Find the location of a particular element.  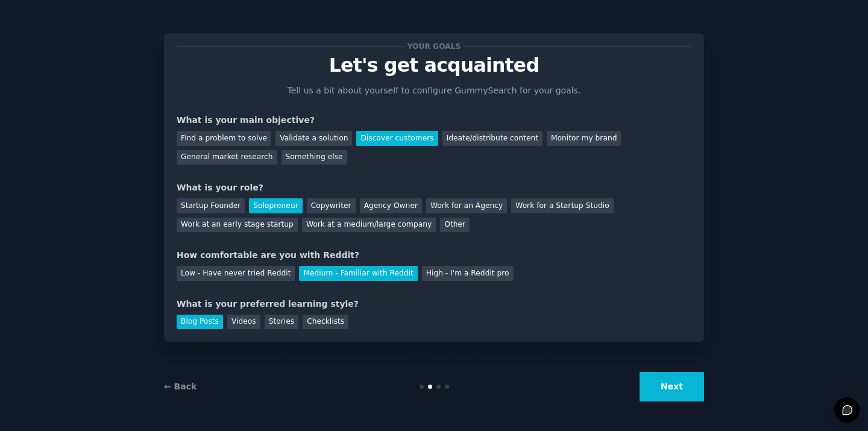

div: Videos is located at coordinates (243, 322).